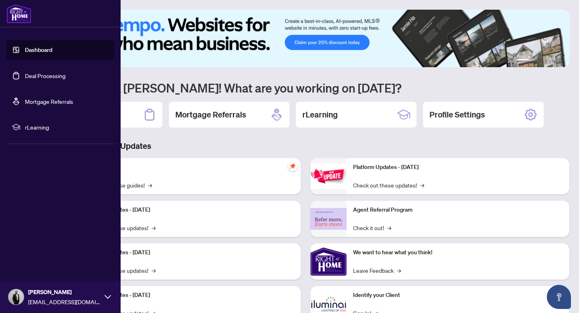 This screenshot has height=313, width=579. What do you see at coordinates (540, 61) in the screenshot?
I see `button: 3` at bounding box center [540, 61].